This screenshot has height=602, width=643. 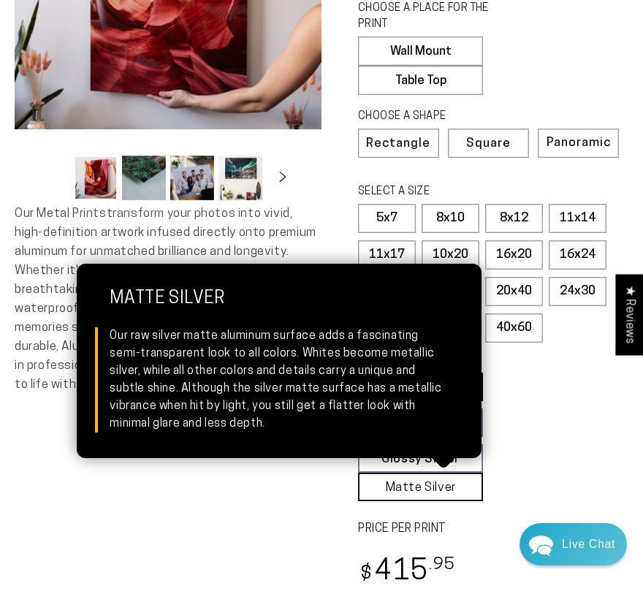 I want to click on sup: .95, so click(x=442, y=565).